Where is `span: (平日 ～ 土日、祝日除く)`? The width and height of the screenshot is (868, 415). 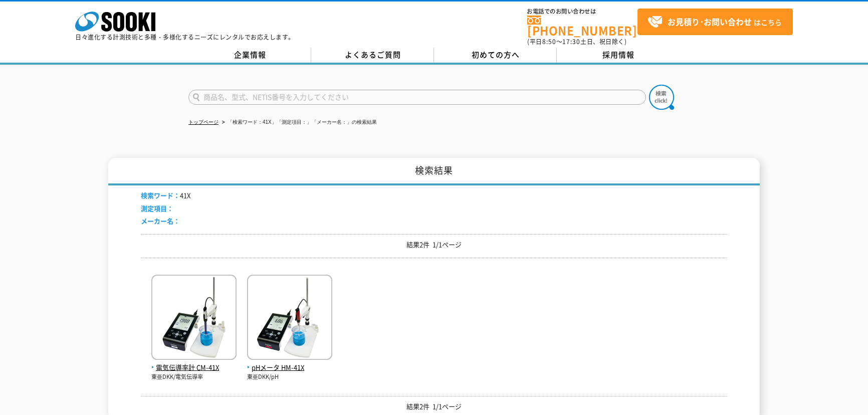 span: (平日 ～ 土日、祝日除く) is located at coordinates (577, 42).